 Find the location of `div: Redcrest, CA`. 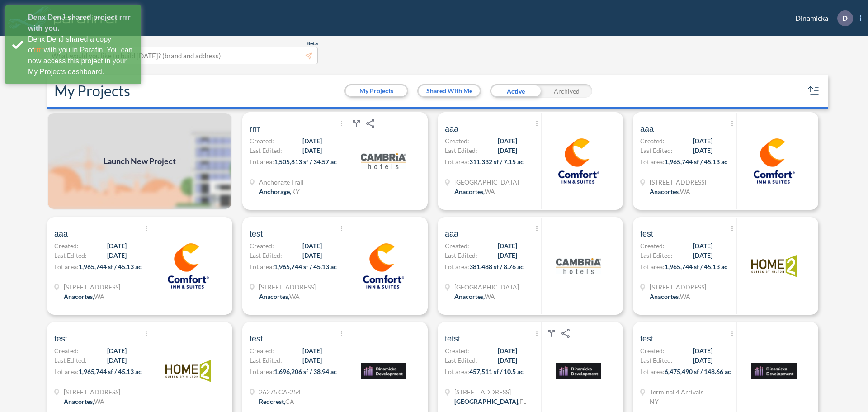

div: Redcrest, CA is located at coordinates (277, 401).